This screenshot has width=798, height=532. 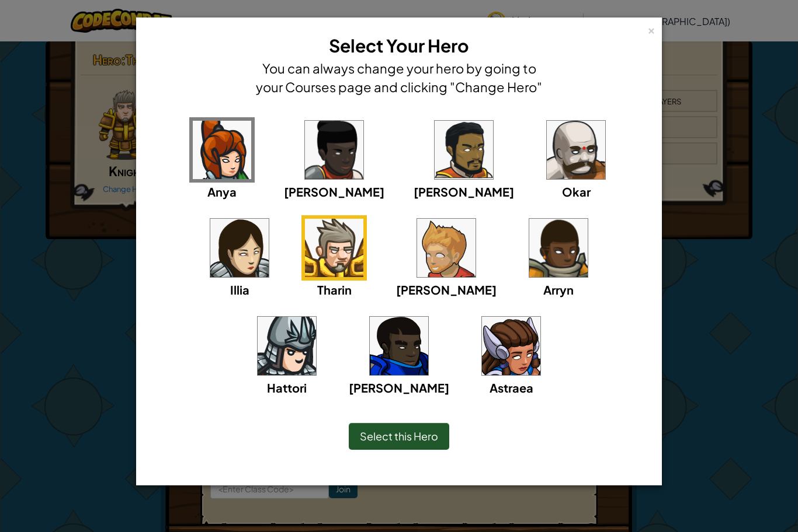 I want to click on span: Okar, so click(x=575, y=192).